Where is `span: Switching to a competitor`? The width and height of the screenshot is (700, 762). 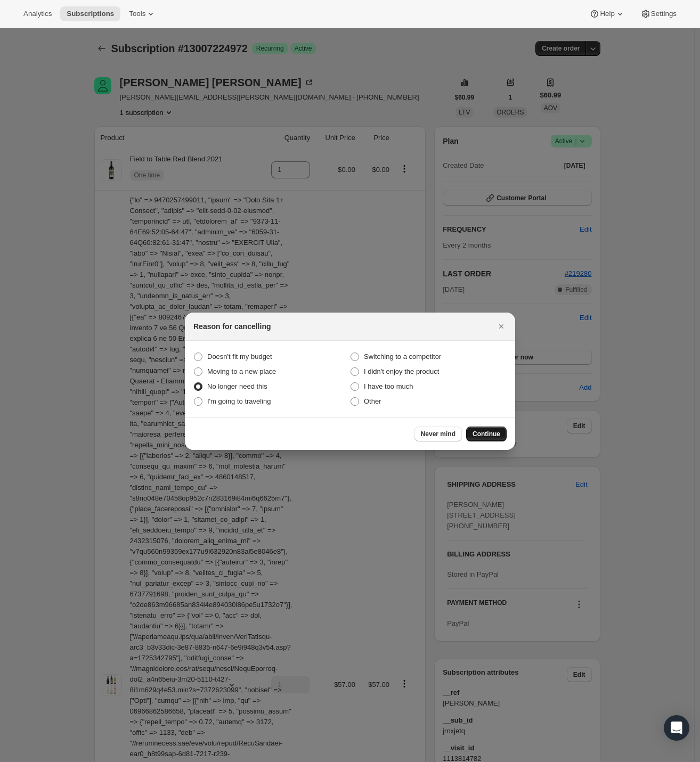
span: Switching to a competitor is located at coordinates (403, 356).